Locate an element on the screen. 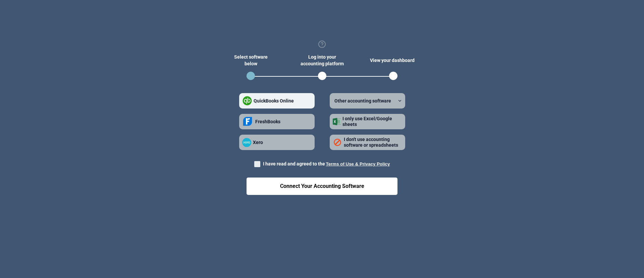  span: I have read and agreed to the is located at coordinates (327, 164).